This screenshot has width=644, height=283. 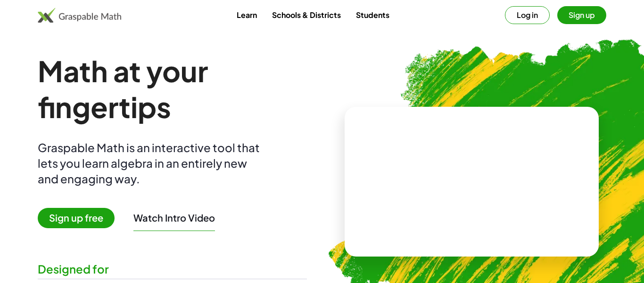 I want to click on div: Designed for, so click(x=172, y=268).